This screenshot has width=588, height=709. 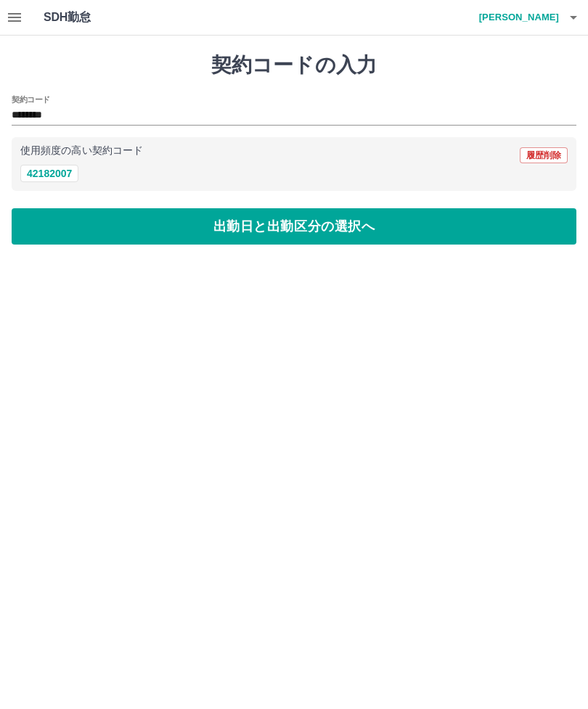 I want to click on h2: 契約コード, so click(x=30, y=99).